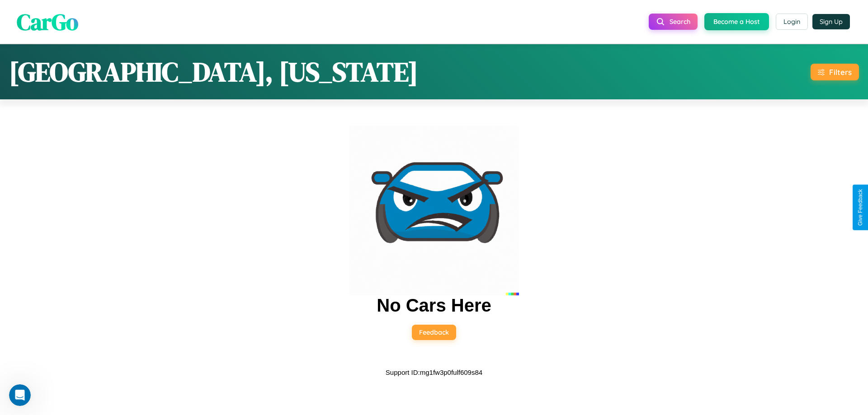 Image resolution: width=868 pixels, height=415 pixels. Describe the element at coordinates (860, 207) in the screenshot. I see `div: Give Feedback` at that location.